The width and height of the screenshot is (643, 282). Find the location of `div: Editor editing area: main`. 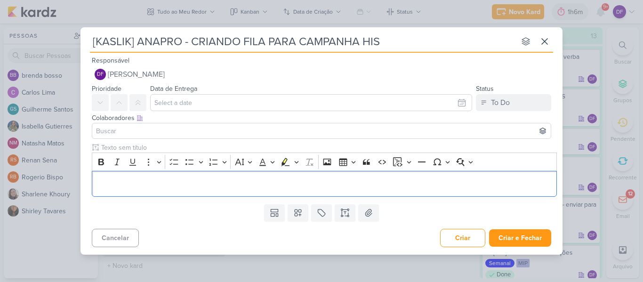

div: Editor editing area: main is located at coordinates (324, 184).